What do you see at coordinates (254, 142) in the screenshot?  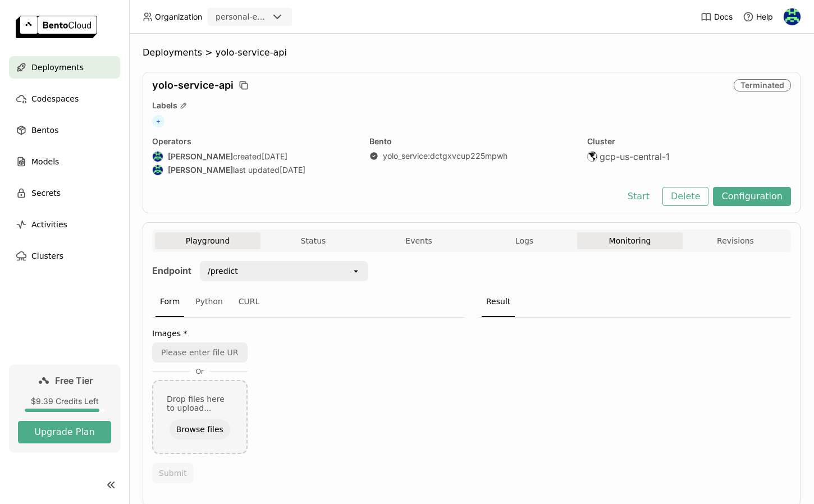 I see `div: Operators` at bounding box center [254, 142].